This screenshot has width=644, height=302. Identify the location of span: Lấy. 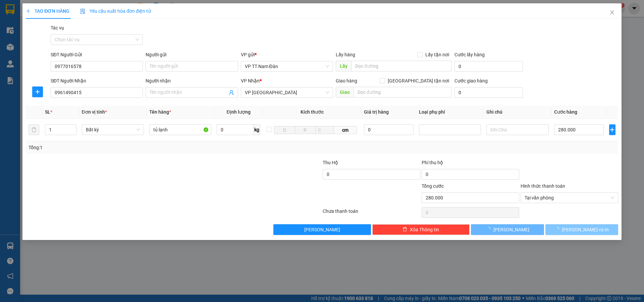
(343, 66).